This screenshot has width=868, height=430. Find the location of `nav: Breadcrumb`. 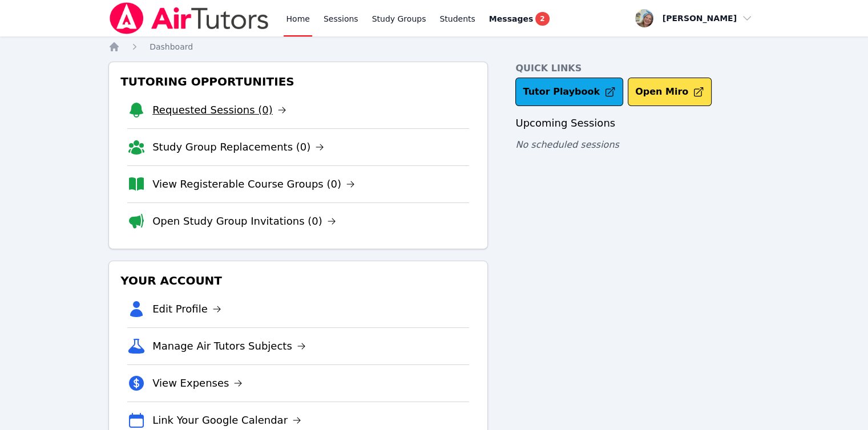

nav: Breadcrumb is located at coordinates (434, 47).